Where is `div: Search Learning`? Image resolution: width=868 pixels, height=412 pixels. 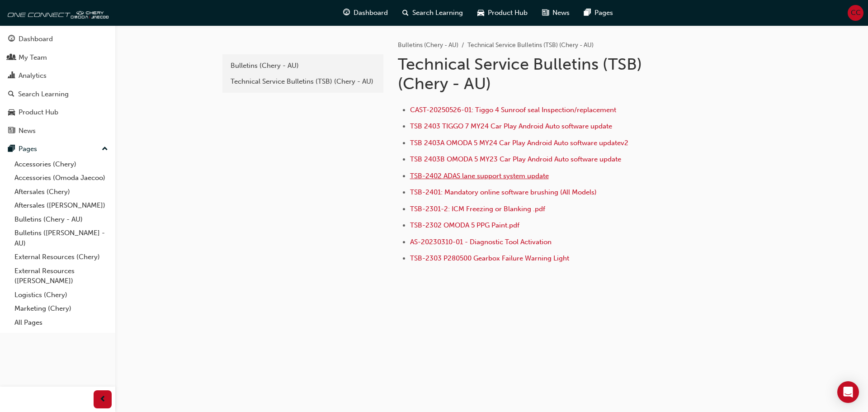 div: Search Learning is located at coordinates (43, 94).